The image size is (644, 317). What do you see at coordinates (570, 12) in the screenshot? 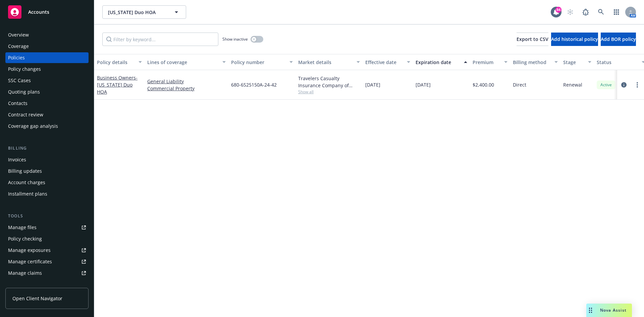
I see `a: Start snowing` at bounding box center [570, 12].